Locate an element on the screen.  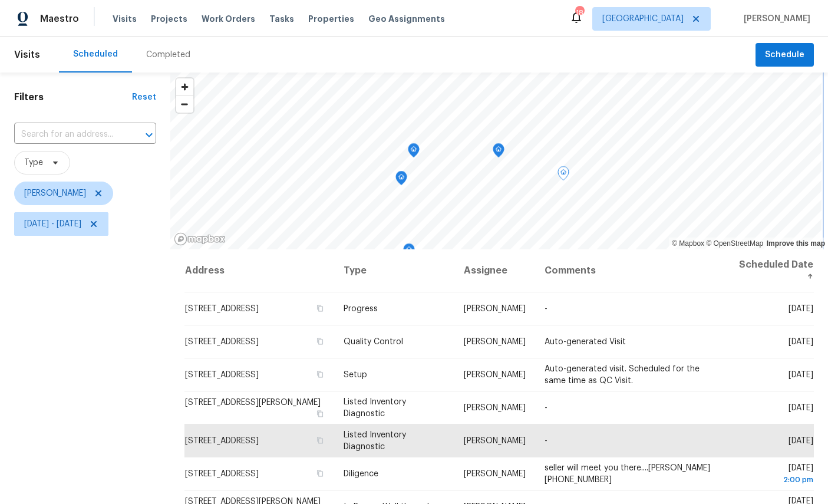
div: Completed is located at coordinates (168, 55).